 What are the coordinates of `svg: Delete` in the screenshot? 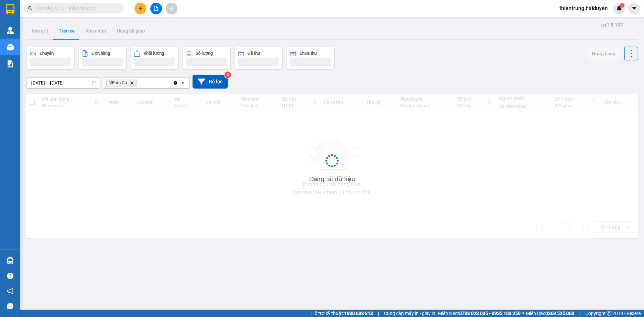 It's located at (132, 83).